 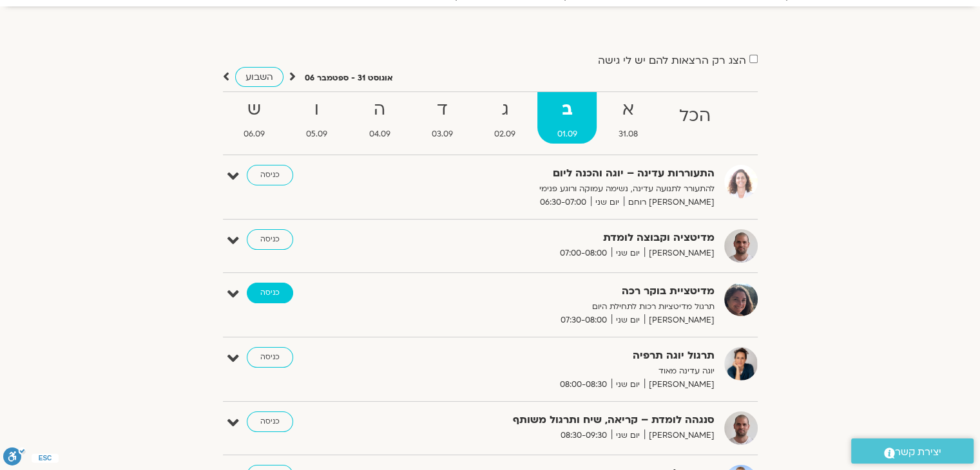 What do you see at coordinates (442, 110) in the screenshot?
I see `strong: ד` at bounding box center [442, 110].